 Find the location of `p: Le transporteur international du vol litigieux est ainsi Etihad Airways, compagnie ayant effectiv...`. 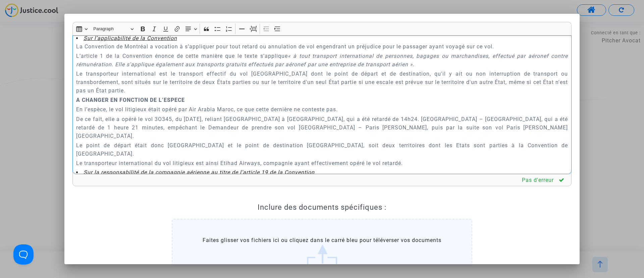

p: Le transporteur international du vol litigieux est ainsi Etihad Airways, compagnie ayant effectiv... is located at coordinates (322, 163).